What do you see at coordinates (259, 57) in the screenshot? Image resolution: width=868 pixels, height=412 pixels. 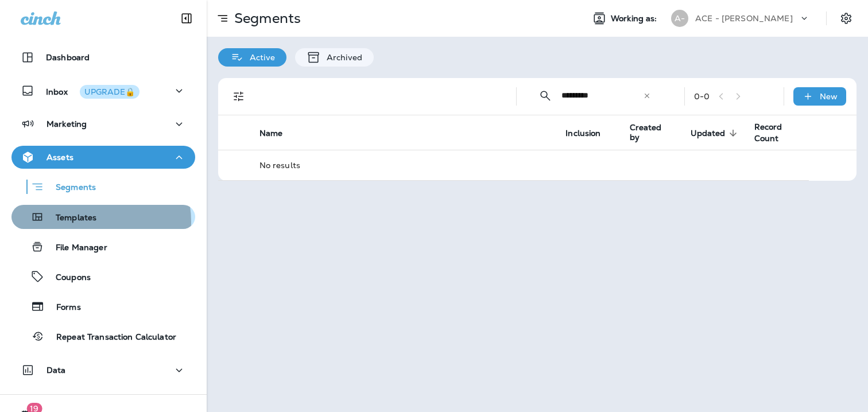 I see `p: Active` at bounding box center [259, 57].